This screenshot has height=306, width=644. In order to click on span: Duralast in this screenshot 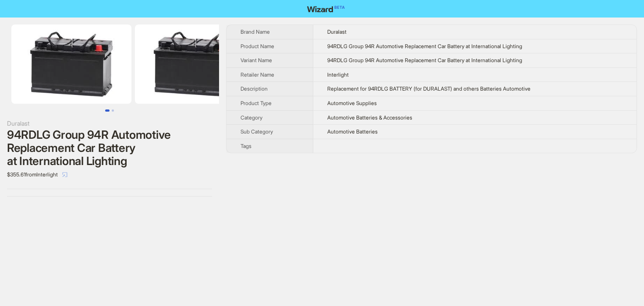, I will do `click(337, 31)`.